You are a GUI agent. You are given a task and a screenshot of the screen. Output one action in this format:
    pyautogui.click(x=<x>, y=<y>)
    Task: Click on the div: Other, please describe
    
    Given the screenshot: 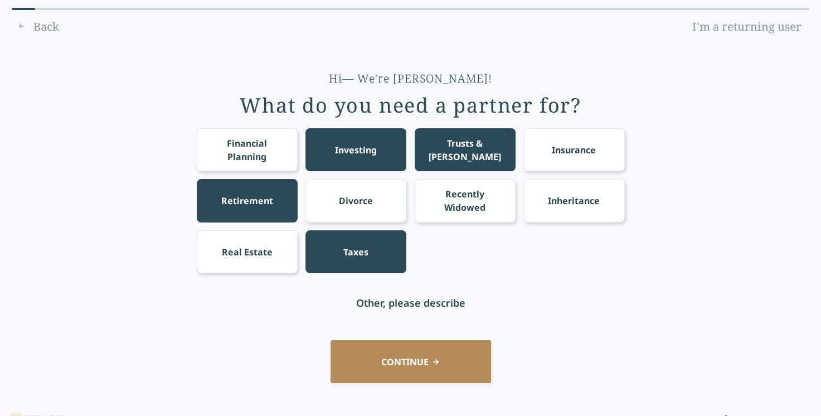 What is the action you would take?
    pyautogui.click(x=411, y=302)
    